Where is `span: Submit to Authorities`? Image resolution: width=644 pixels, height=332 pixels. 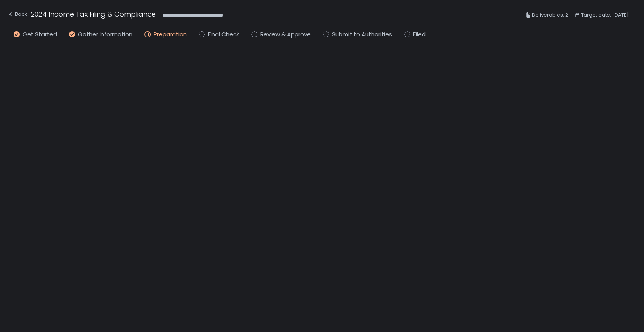 span: Submit to Authorities is located at coordinates (362, 34).